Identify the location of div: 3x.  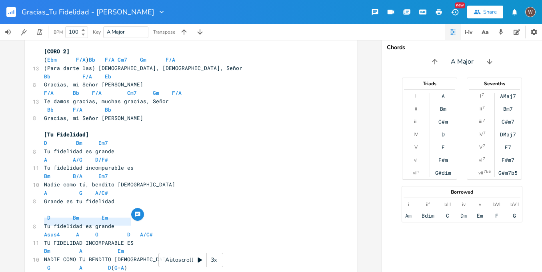
(214, 260).